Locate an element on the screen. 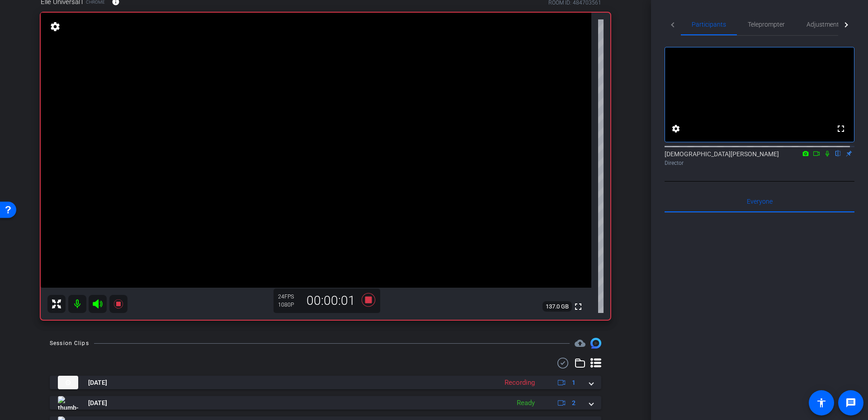 Image resolution: width=868 pixels, height=420 pixels. span: FPS is located at coordinates (289, 297).